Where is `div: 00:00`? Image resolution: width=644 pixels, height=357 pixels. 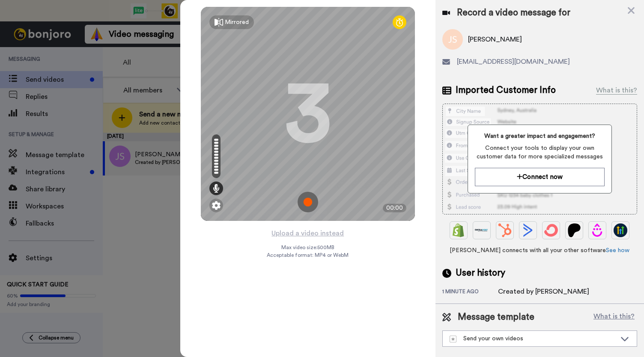
div: 00:00 is located at coordinates (395, 208).